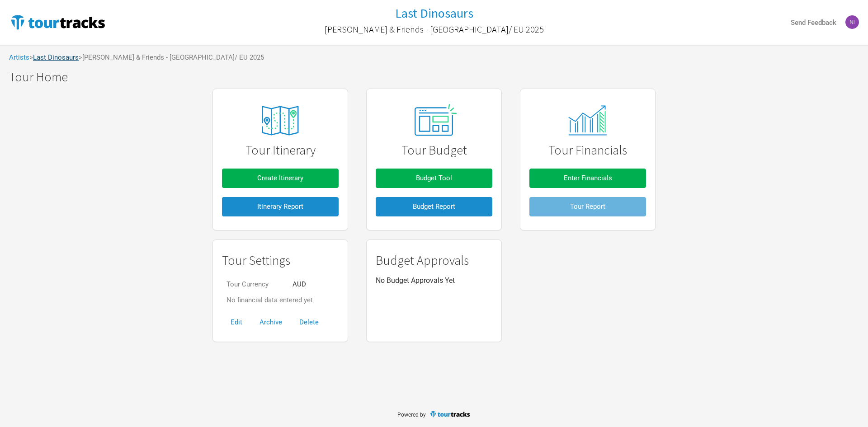 The height and width of the screenshot is (427, 868). What do you see at coordinates (434, 178) in the screenshot?
I see `a: Budget Tool` at bounding box center [434, 178].